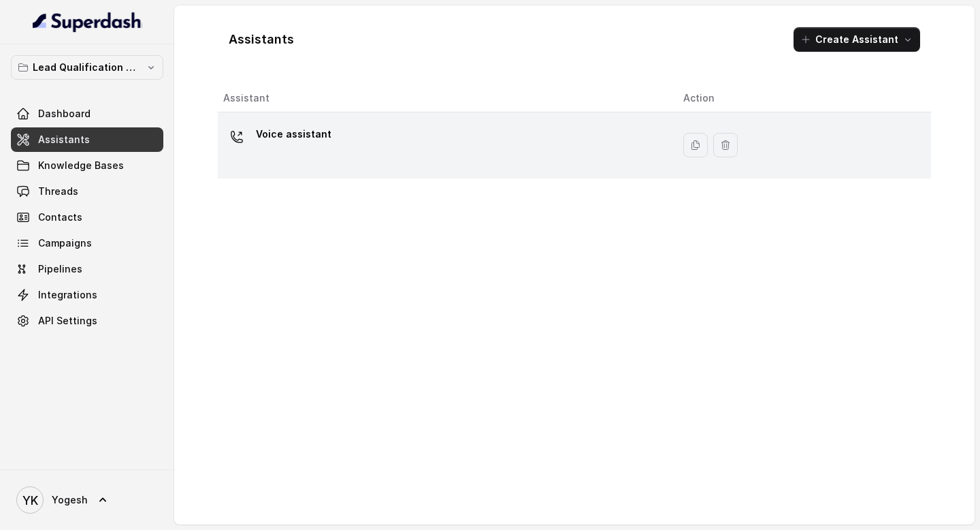 This screenshot has height=530, width=980. What do you see at coordinates (81, 165) in the screenshot?
I see `span: Knowledge Bases` at bounding box center [81, 165].